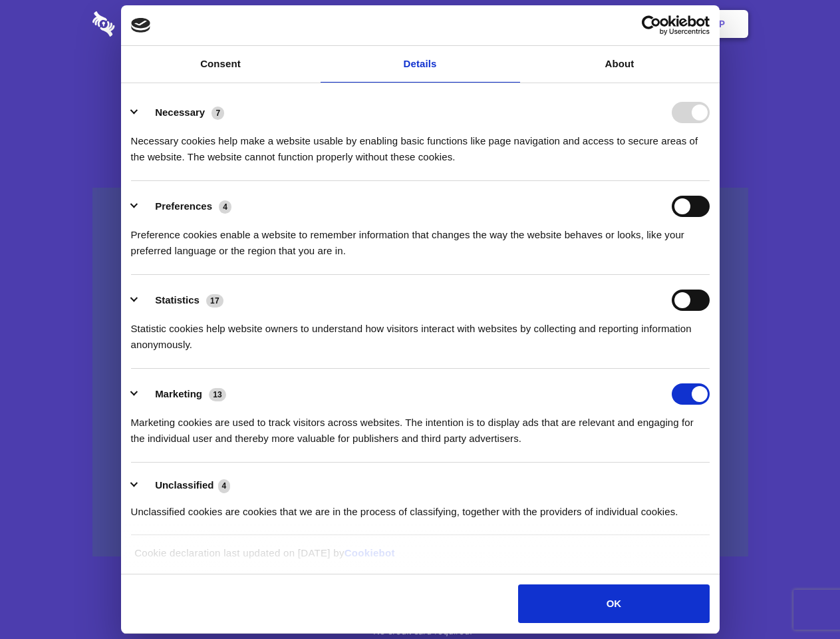 This screenshot has height=639, width=840. Describe the element at coordinates (620, 64) in the screenshot. I see `a: About` at that location.